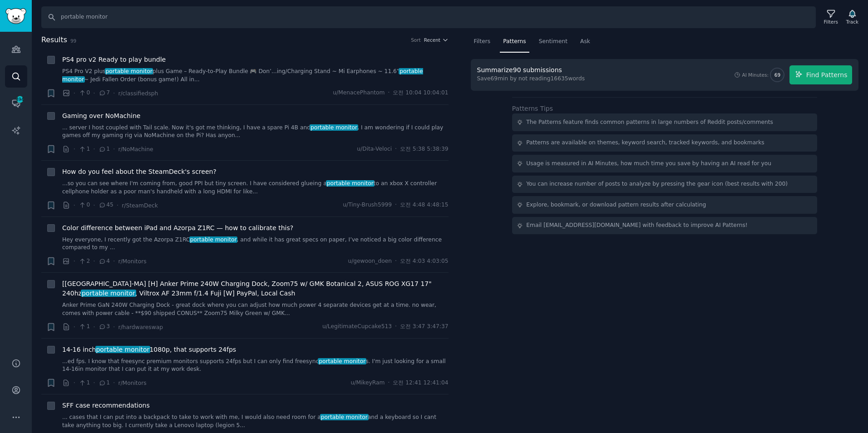 The image size is (868, 433). I want to click on span: 오전 4:48 4:48:15, so click(424, 205).